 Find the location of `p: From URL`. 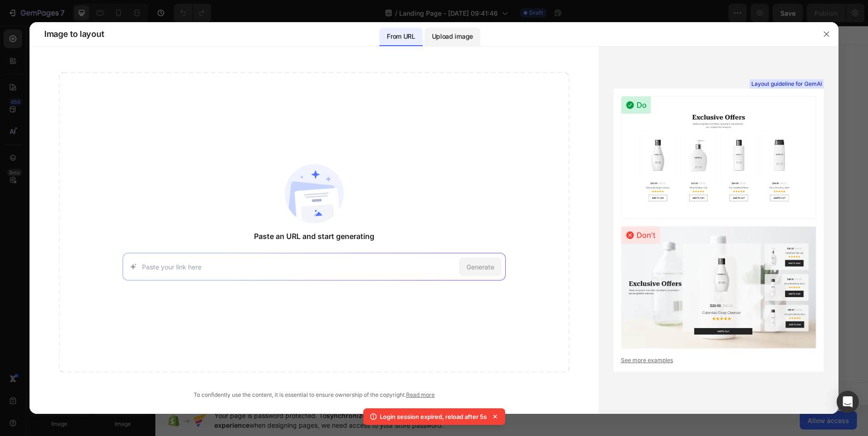

p: From URL is located at coordinates (401, 36).